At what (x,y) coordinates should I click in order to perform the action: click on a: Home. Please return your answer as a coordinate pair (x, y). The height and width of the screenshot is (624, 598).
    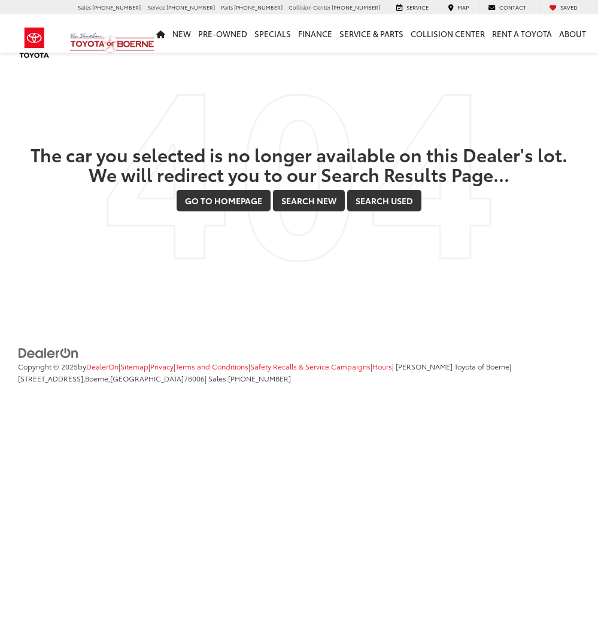
    Looking at the image, I should click on (160, 34).